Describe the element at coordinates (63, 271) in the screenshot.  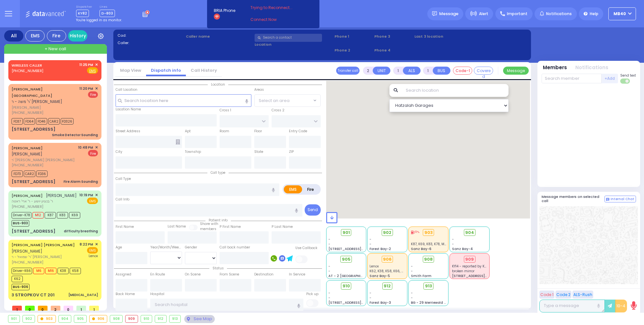
I see `span: K38` at that location.